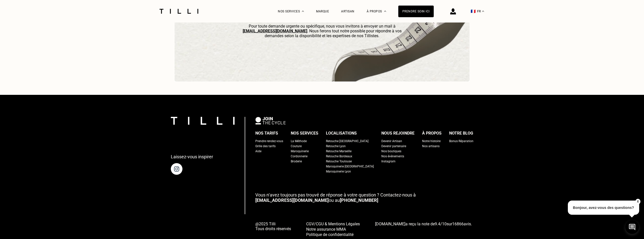 This screenshot has width=644, height=239. What do you see at coordinates (296, 161) in the screenshot?
I see `a: Broderie` at bounding box center [296, 161].